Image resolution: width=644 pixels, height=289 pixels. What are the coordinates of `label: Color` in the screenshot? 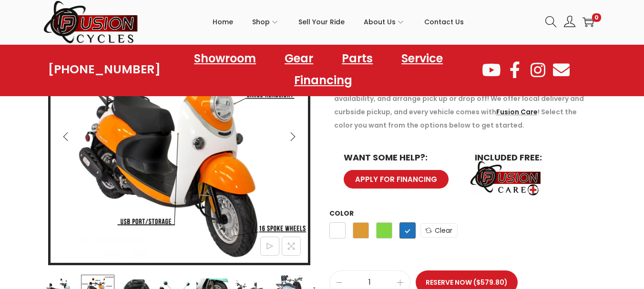 It's located at (341, 213).